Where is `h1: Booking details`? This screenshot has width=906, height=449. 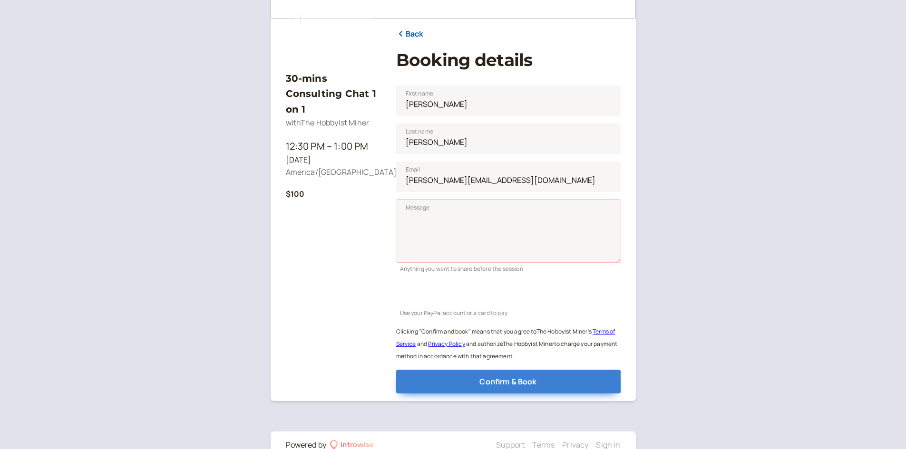 h1: Booking details is located at coordinates (508, 60).